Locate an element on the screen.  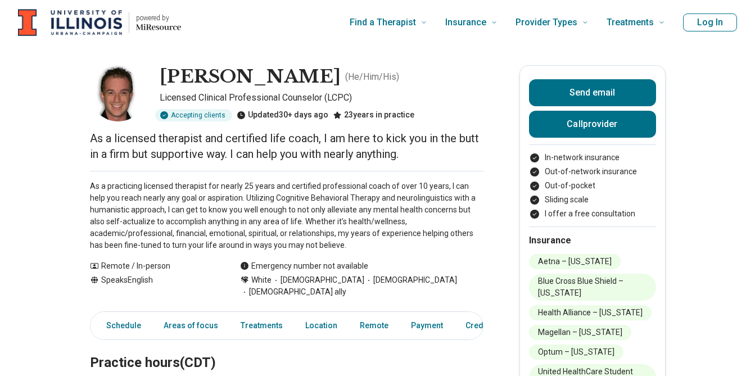
a: Remote is located at coordinates (374, 325).